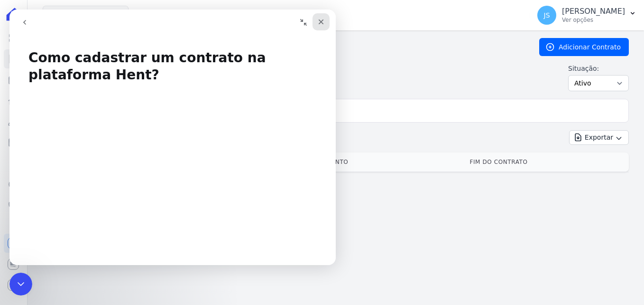 Image resolution: width=644 pixels, height=305 pixels. Describe the element at coordinates (583, 47) in the screenshot. I see `a: Adicionar Contrato` at that location.